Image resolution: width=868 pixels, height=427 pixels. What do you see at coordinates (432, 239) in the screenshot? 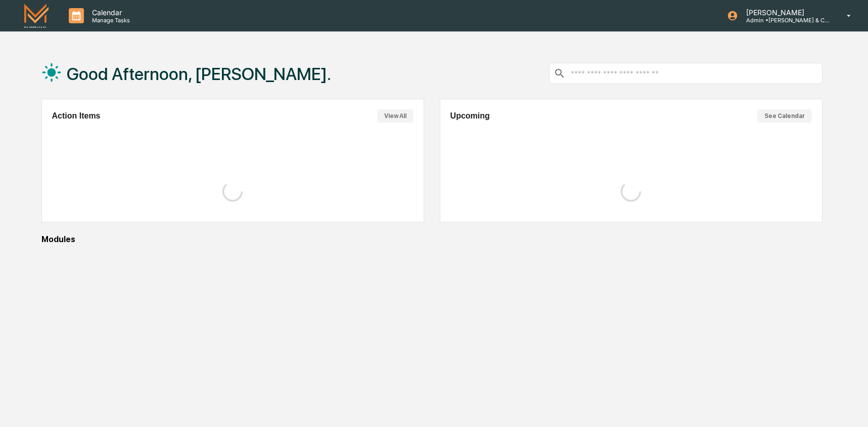
I see `div: Modules` at bounding box center [432, 239].